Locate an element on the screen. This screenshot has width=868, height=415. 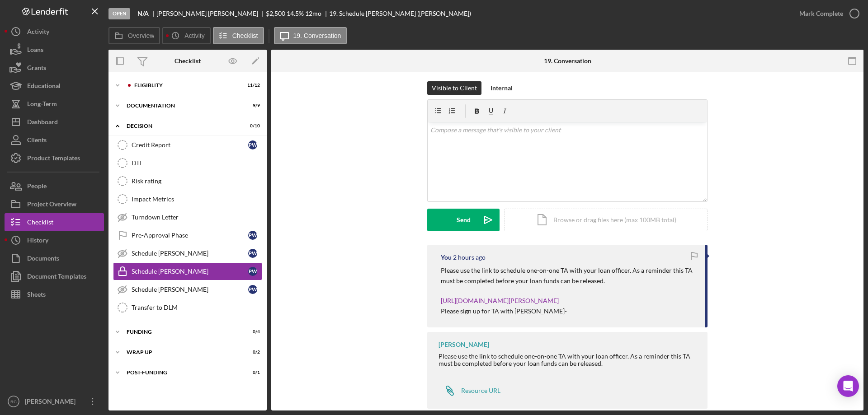
div: Internal is located at coordinates (501, 88).